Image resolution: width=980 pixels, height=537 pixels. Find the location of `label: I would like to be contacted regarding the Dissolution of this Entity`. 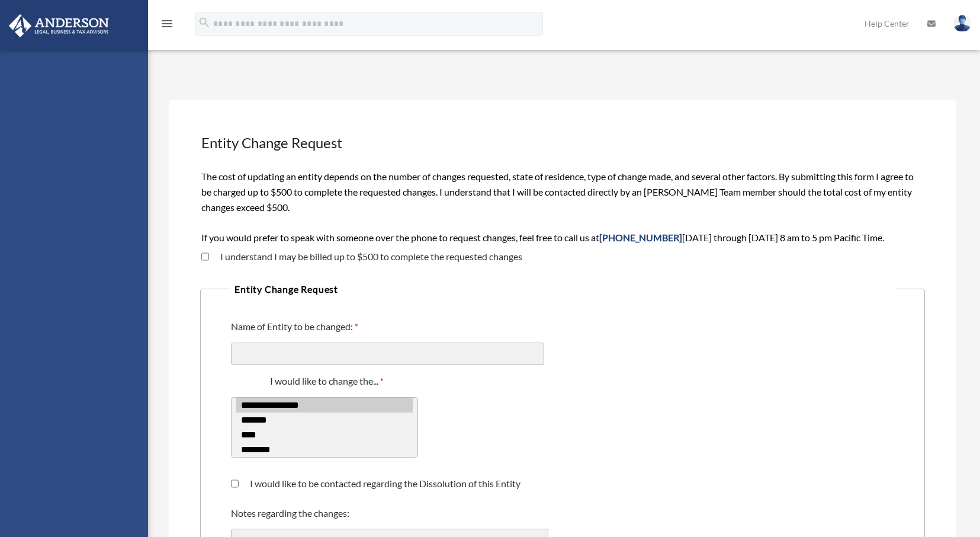

label: I would like to be contacted regarding the Dissolution of this Entity is located at coordinates (380, 484).